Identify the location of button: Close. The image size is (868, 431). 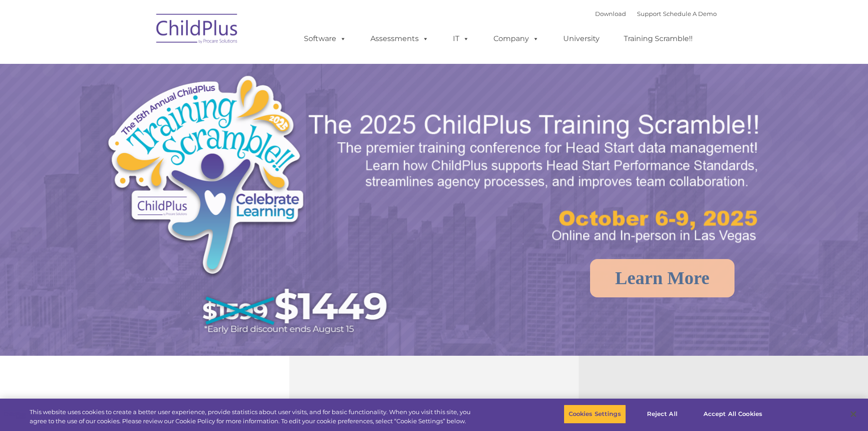
(854, 414).